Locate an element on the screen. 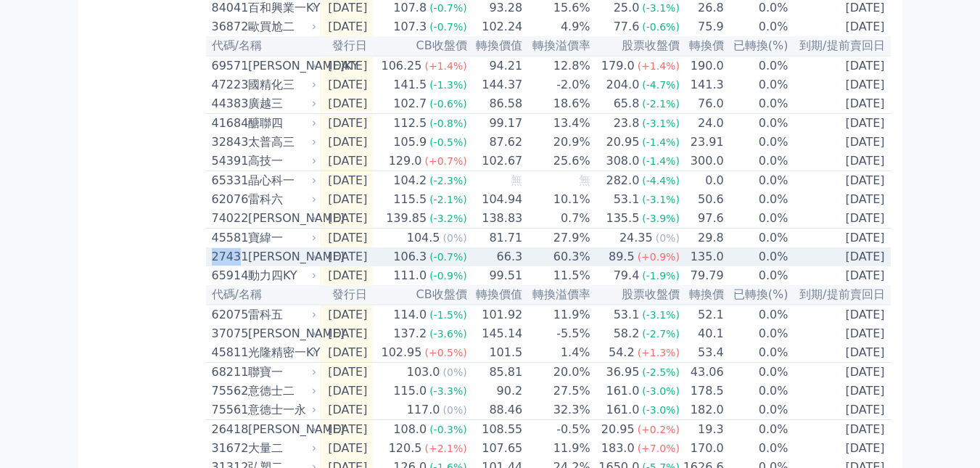 Image resolution: width=980 pixels, height=468 pixels. td: 141.3 is located at coordinates (702, 85).